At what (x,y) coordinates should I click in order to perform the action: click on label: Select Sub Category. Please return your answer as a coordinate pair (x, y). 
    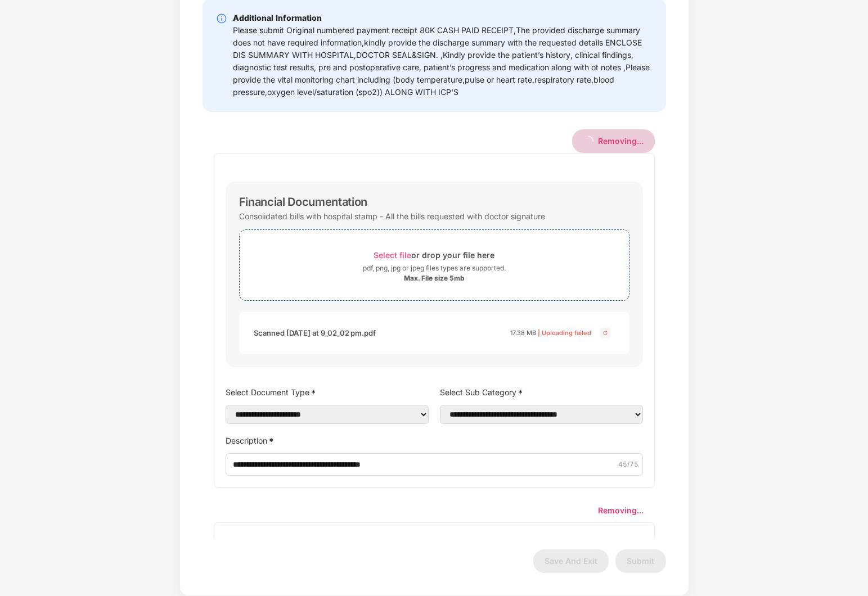
    Looking at the image, I should click on (542, 392).